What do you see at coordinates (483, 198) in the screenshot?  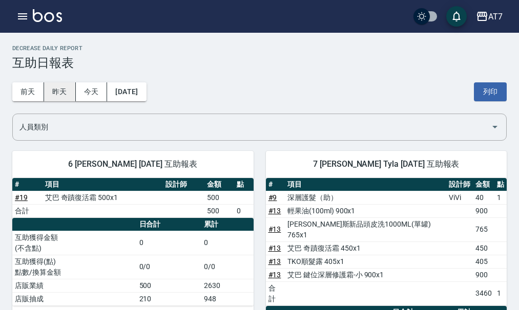 I see `td: 40` at bounding box center [483, 198].